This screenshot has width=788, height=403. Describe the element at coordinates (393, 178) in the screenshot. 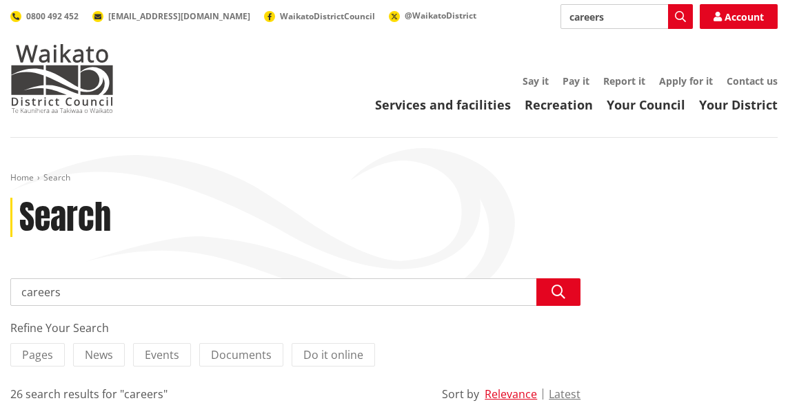

I see `nav: breadcrumb` at that location.